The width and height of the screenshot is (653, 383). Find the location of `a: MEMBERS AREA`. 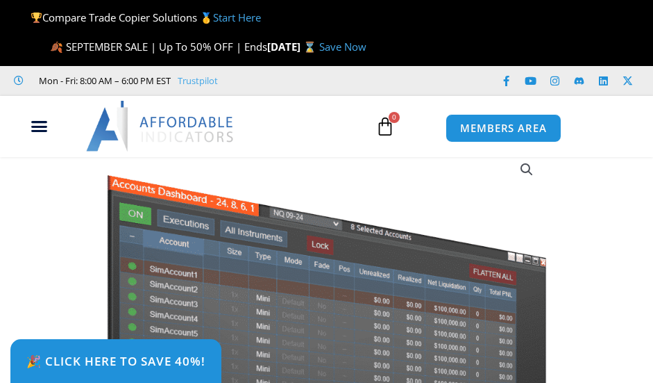

a: MEMBERS AREA is located at coordinates (503, 128).